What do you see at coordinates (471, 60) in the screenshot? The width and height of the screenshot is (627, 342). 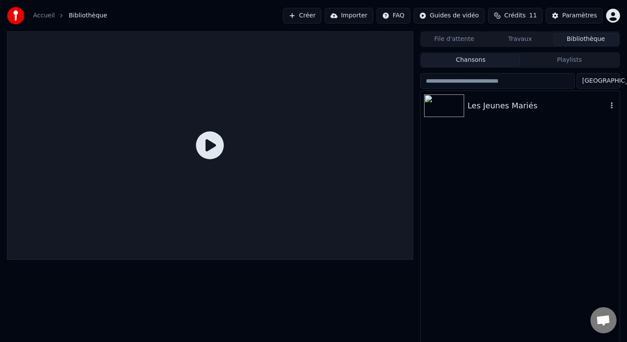 I see `button: Chansons` at bounding box center [471, 60].